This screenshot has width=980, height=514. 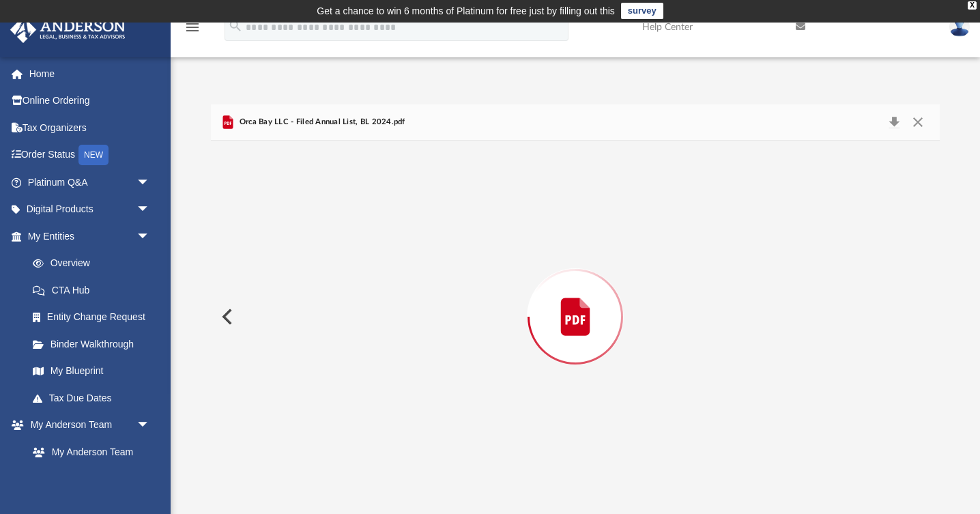 I want to click on div: NEW, so click(x=93, y=155).